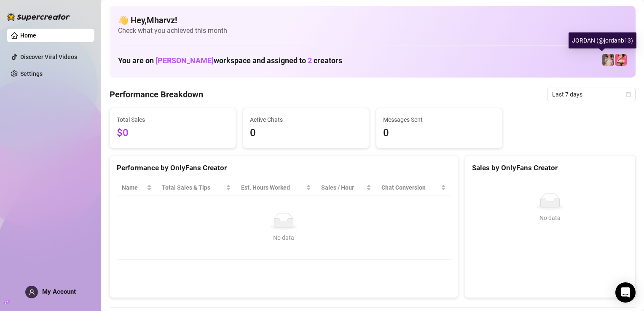 The width and height of the screenshot is (644, 311). I want to click on span: My Account, so click(59, 292).